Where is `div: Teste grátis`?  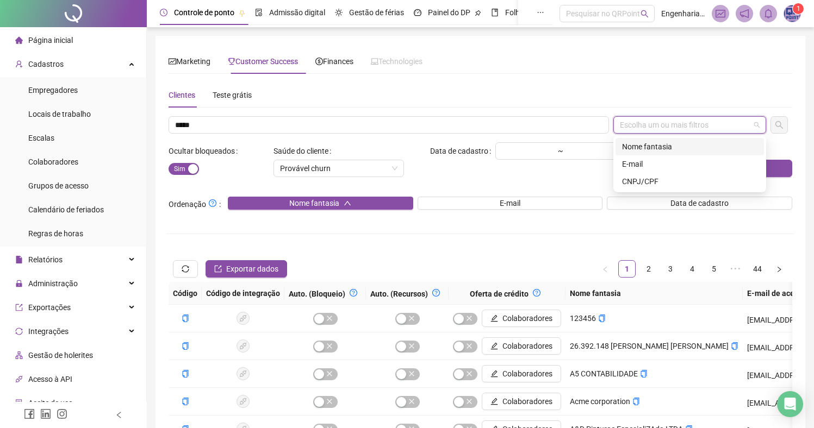
div: Teste grátis is located at coordinates (232, 95).